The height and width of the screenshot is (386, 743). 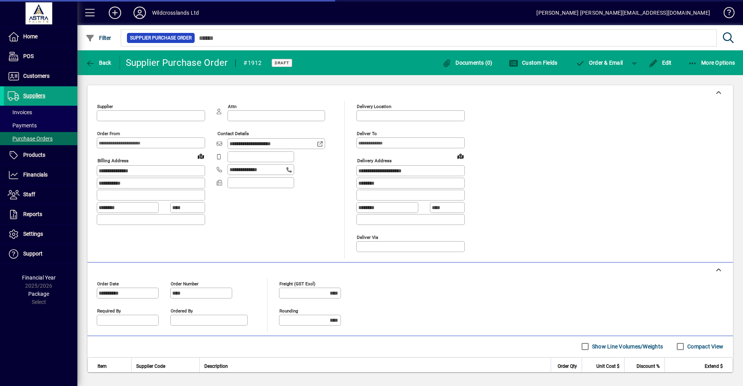 What do you see at coordinates (367, 237) in the screenshot?
I see `mat-label: Deliver via` at bounding box center [367, 237].